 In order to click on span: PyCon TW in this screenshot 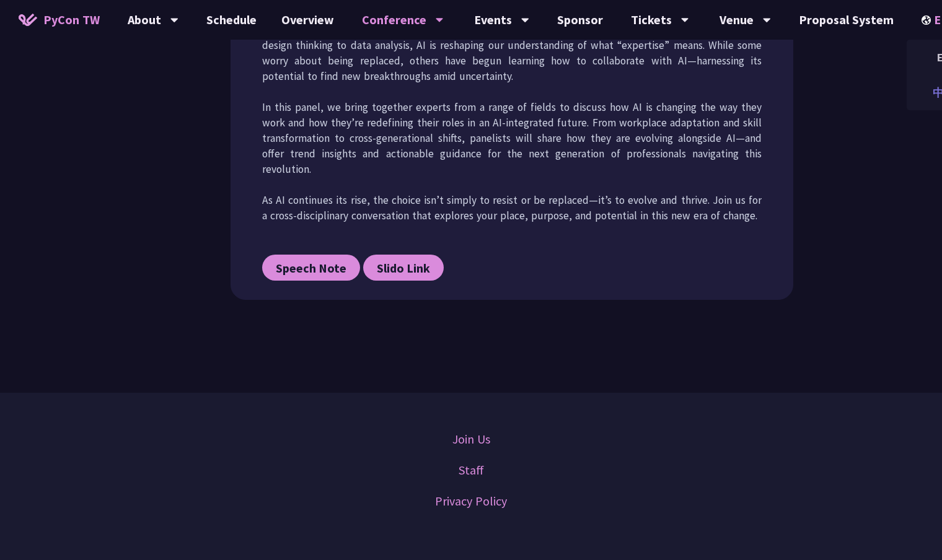, I will do `click(71, 20)`.